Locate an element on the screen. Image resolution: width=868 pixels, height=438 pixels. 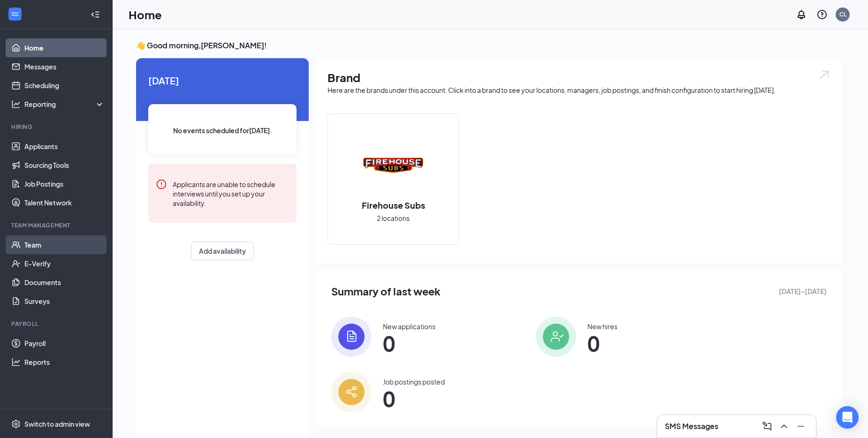
a: Reports is located at coordinates (64, 362).